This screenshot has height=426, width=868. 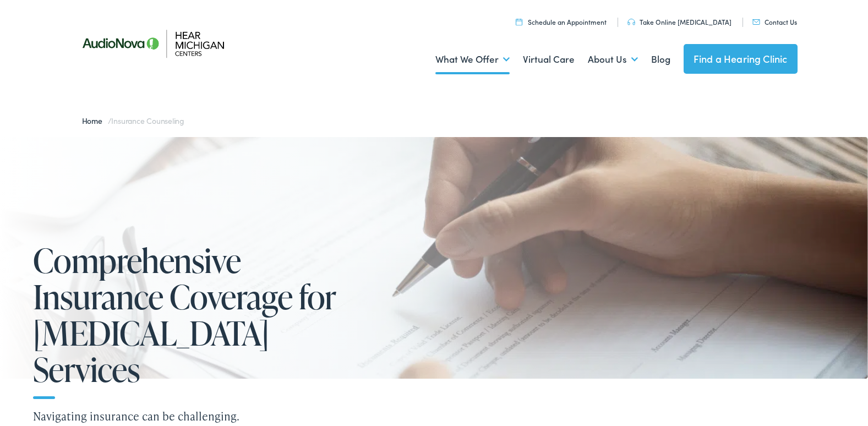 I want to click on a: Home, so click(x=95, y=121).